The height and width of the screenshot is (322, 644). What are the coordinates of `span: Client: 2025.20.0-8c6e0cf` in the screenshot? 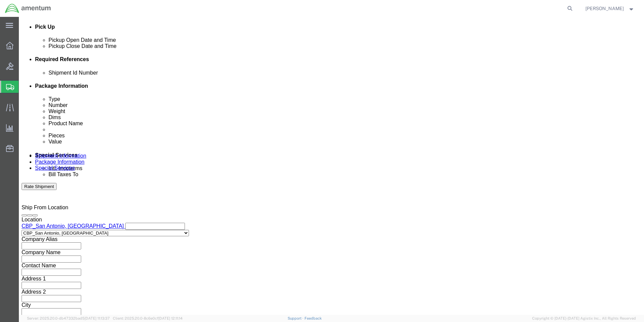 It's located at (148, 318).